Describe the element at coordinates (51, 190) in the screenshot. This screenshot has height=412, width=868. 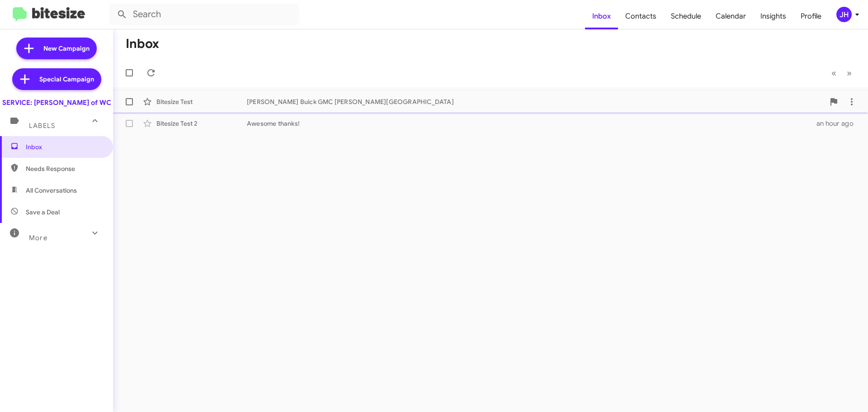
I see `span: All Conversations` at that location.